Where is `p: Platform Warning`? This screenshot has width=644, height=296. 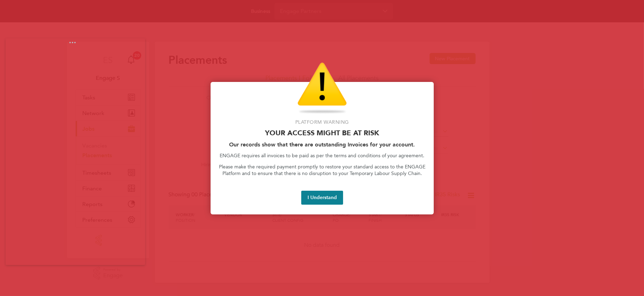
p: Platform Warning is located at coordinates (322, 122).